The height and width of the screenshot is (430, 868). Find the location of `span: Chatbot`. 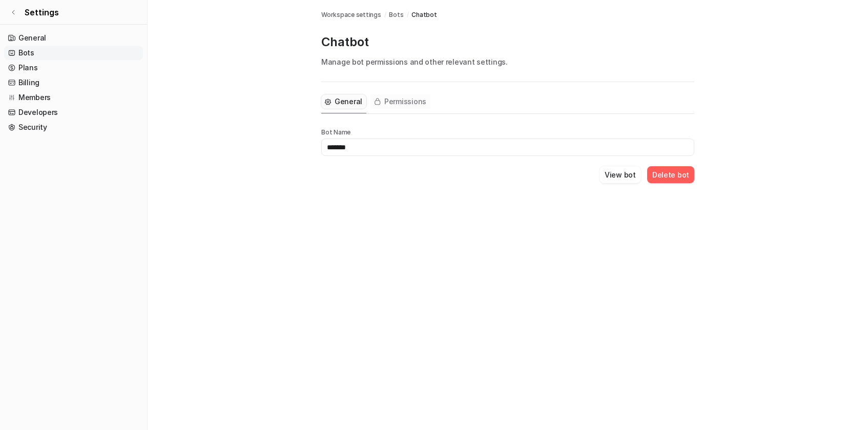

span: Chatbot is located at coordinates (424, 15).